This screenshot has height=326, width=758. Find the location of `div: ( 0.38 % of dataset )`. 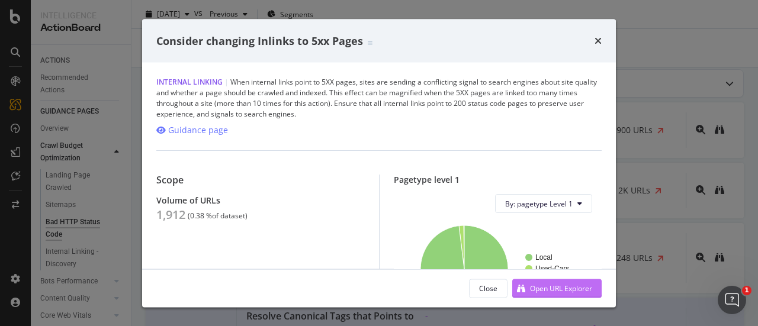

div: ( 0.38 % of dataset ) is located at coordinates (217, 216).